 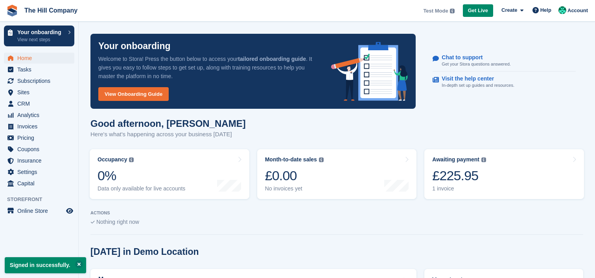 What do you see at coordinates (459, 189) in the screenshot?
I see `div: 1 invoice` at bounding box center [459, 189].